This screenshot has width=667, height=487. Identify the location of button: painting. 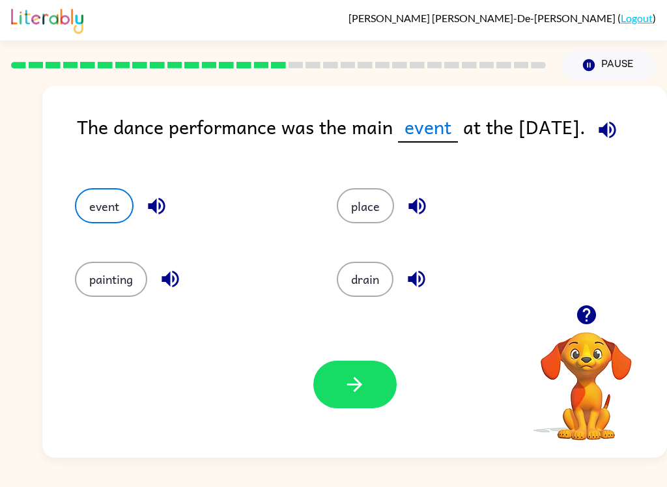
(111, 279).